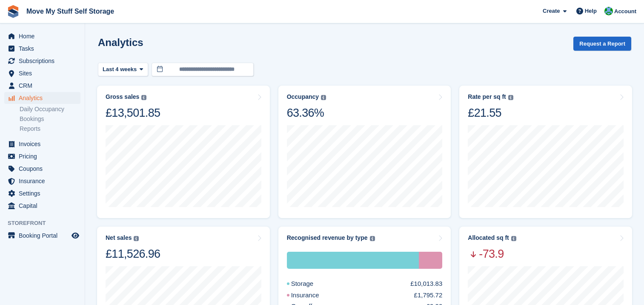  I want to click on span: -73.9, so click(492, 253).